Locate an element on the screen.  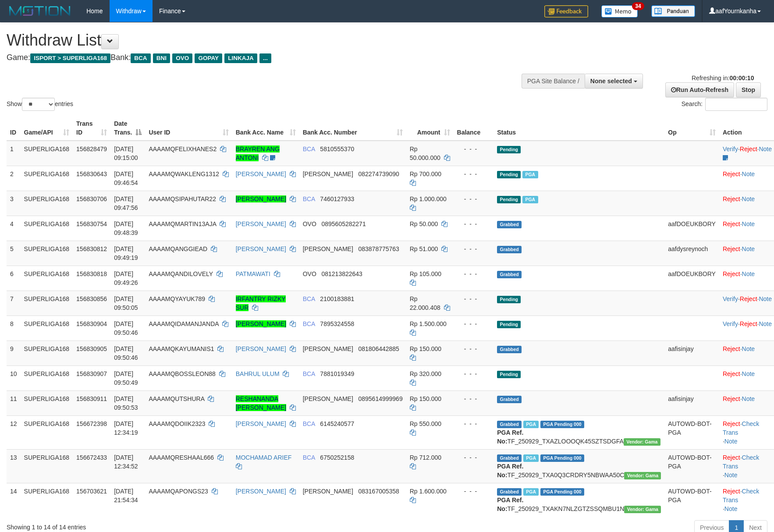
th: Balance is located at coordinates (474, 128).